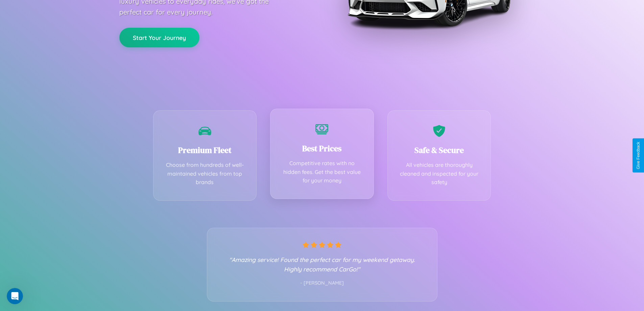 The height and width of the screenshot is (311, 644). I want to click on h3: Best Prices, so click(322, 148).